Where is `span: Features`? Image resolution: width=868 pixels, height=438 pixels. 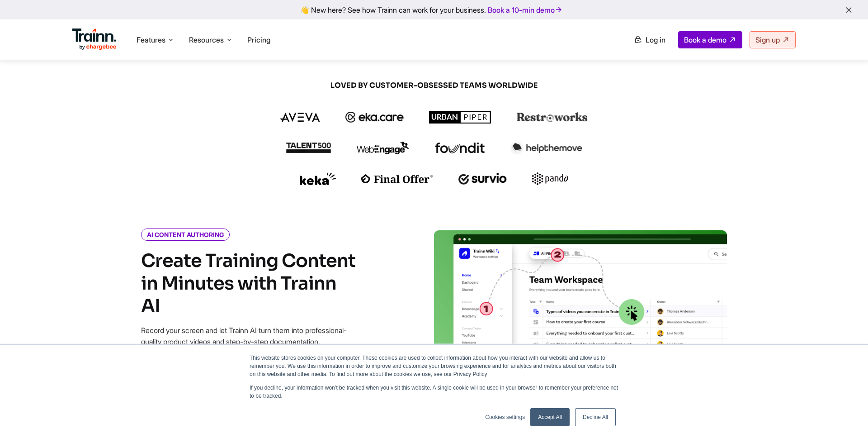
span: Features is located at coordinates (151, 40).